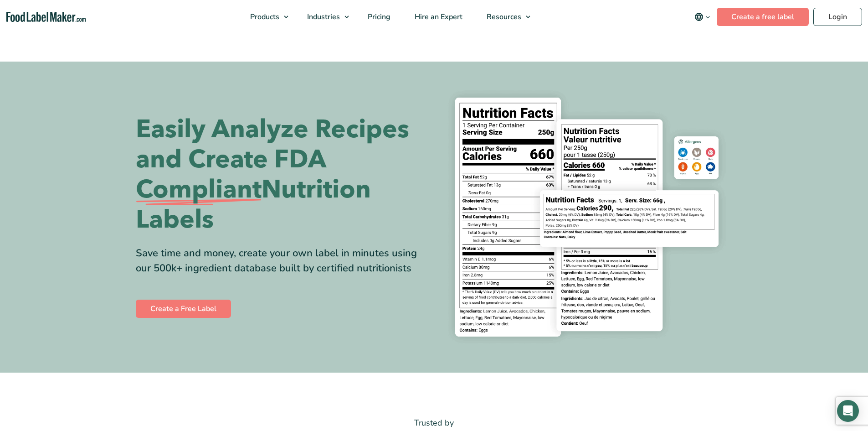  What do you see at coordinates (323, 17) in the screenshot?
I see `span: Industries` at bounding box center [323, 17].